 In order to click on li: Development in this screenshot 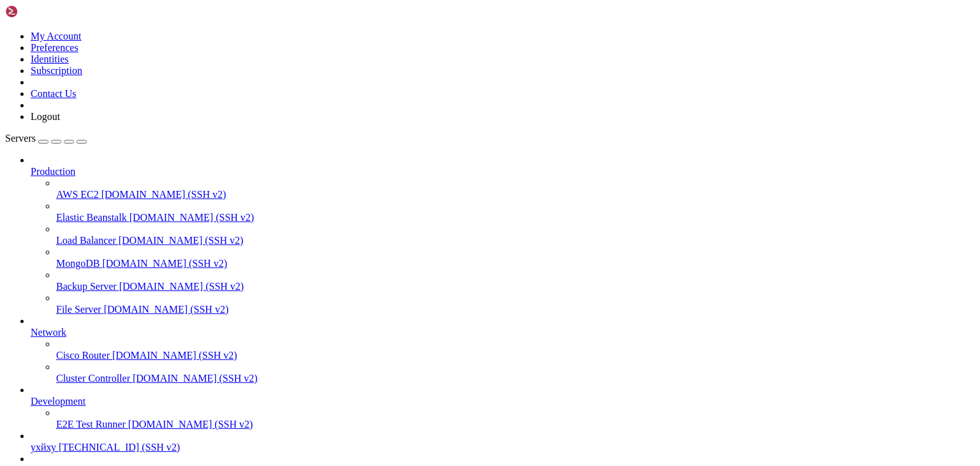, I will do `click(503, 408)`.